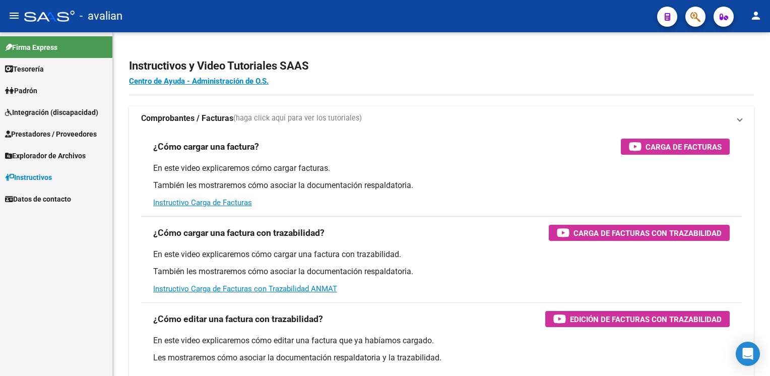 The image size is (770, 376). Describe the element at coordinates (28, 177) in the screenshot. I see `span: Instructivos` at that location.